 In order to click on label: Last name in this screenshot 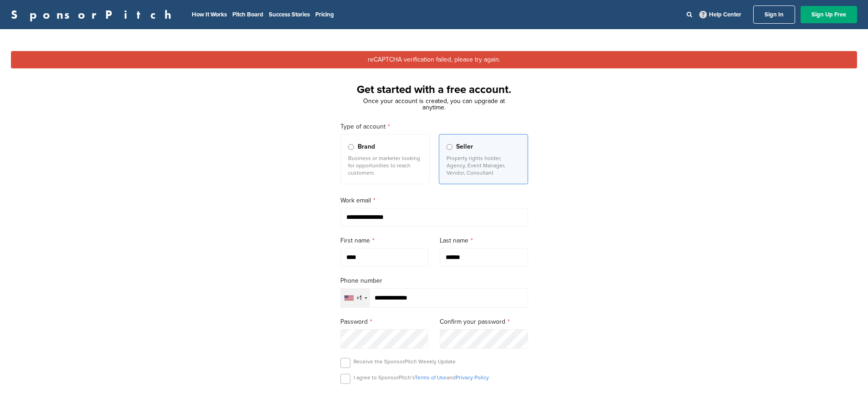, I will do `click(484, 240)`.